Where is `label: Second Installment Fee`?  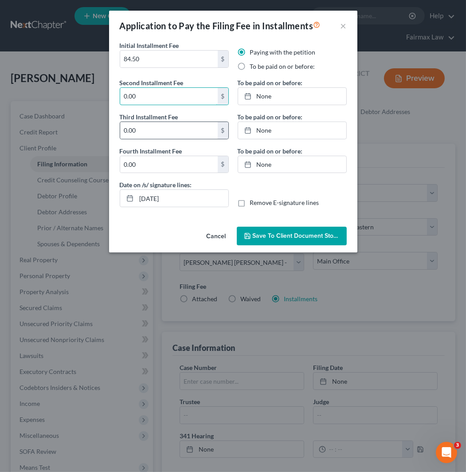
label: Second Installment Fee is located at coordinates (152, 82).